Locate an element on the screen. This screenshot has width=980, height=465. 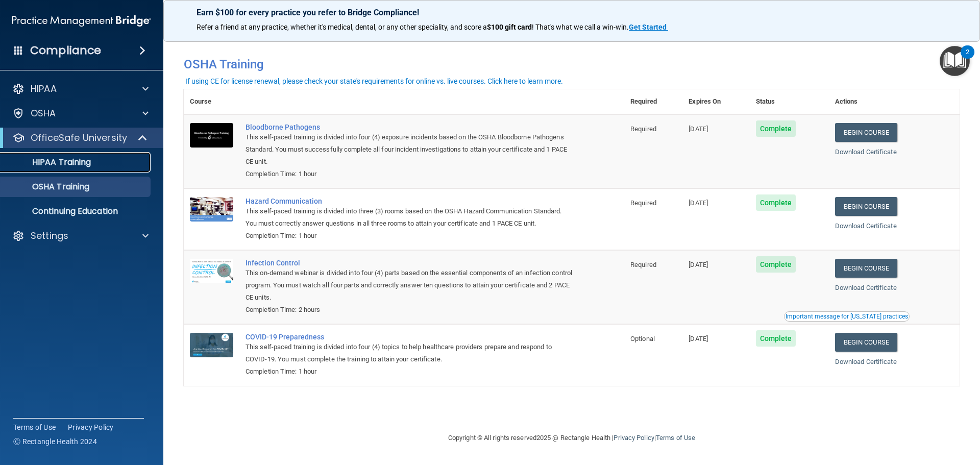
div: COVID-19 Preparedness is located at coordinates (409, 337).